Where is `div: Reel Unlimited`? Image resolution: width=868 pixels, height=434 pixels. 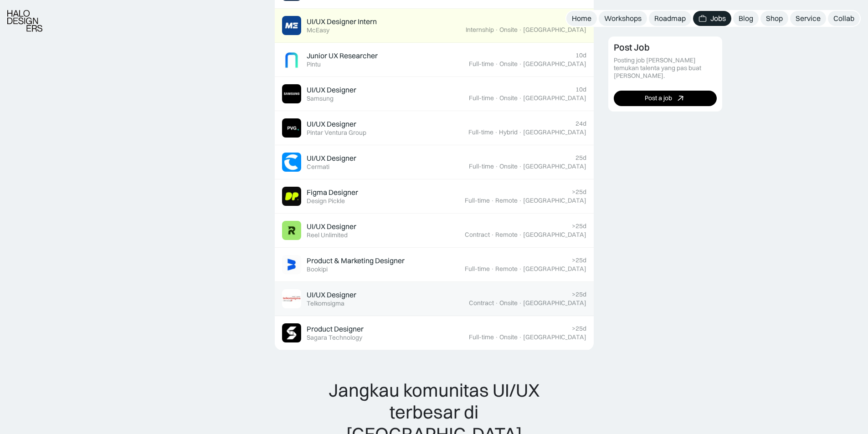 div: Reel Unlimited is located at coordinates (327, 235).